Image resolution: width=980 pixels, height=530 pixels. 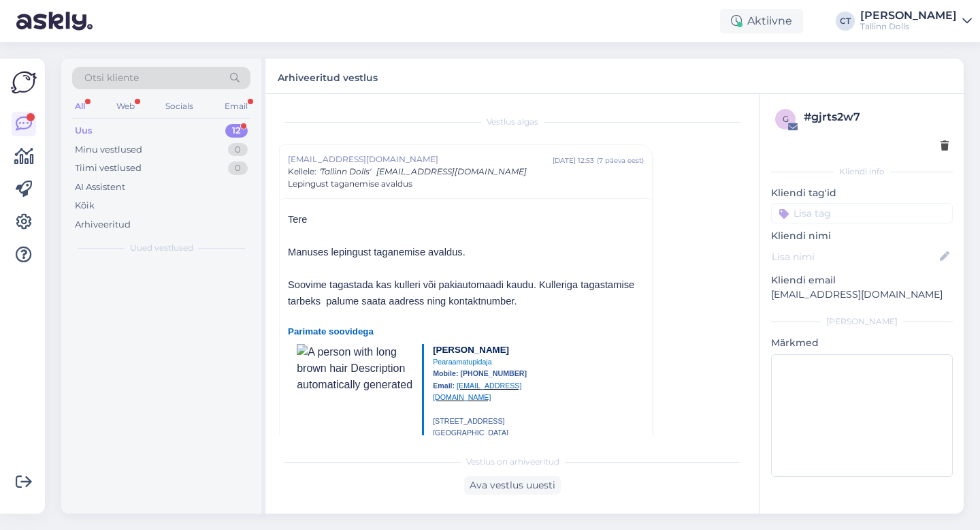 What do you see at coordinates (80, 106) in the screenshot?
I see `div: All` at bounding box center [80, 106].